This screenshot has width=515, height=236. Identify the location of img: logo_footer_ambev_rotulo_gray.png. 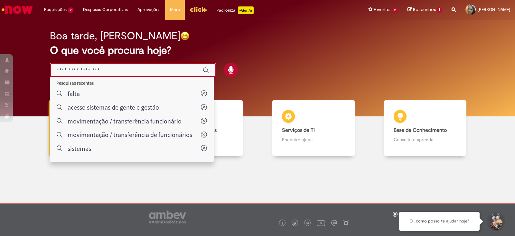
(167, 217).